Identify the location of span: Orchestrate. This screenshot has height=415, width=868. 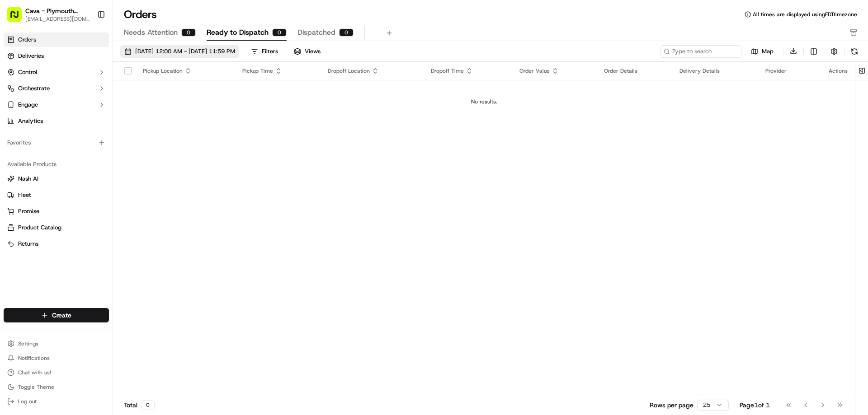
(34, 88).